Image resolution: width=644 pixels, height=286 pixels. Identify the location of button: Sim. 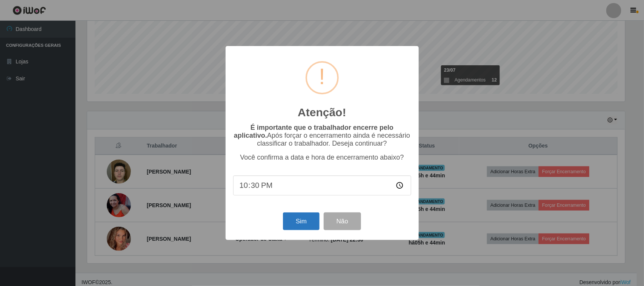
(301, 221).